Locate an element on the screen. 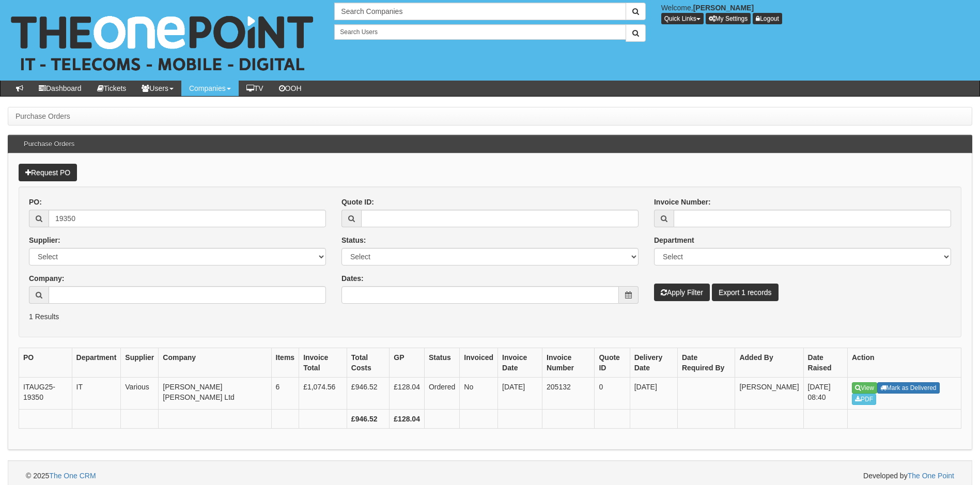  button: Quick Links is located at coordinates (682, 19).